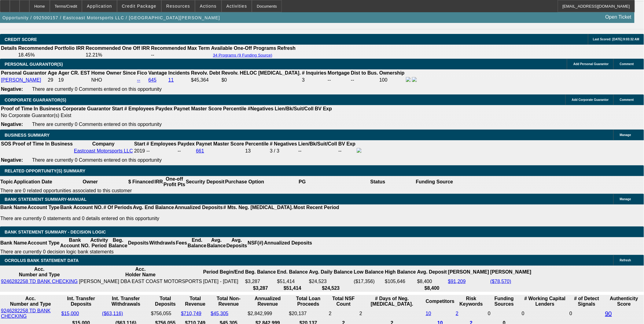  I want to click on span: CORPORATE GUARANTOR(S), so click(35, 100).